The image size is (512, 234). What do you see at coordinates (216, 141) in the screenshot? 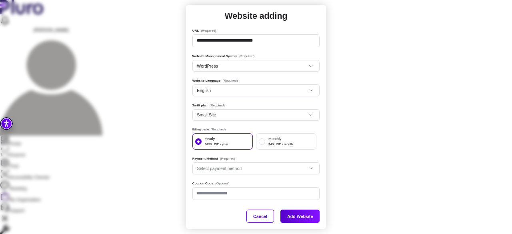
I see `span: Yearly` at bounding box center [216, 141].